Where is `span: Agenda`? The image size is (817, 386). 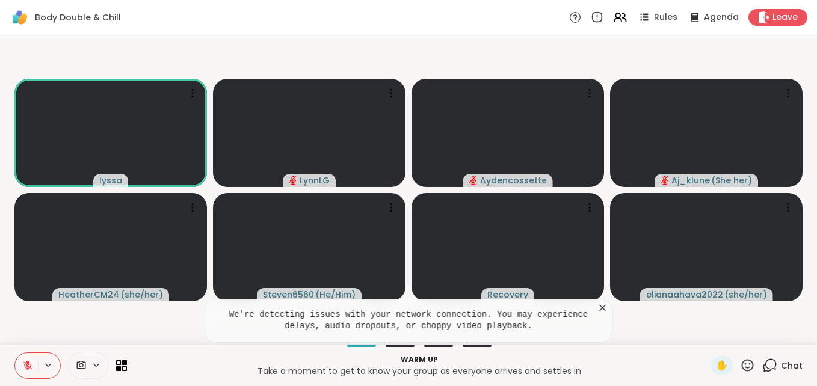 span: Agenda is located at coordinates (722, 17).